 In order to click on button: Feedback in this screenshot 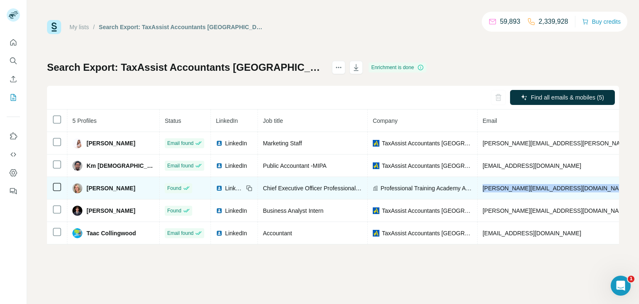, I will do `click(13, 191)`.